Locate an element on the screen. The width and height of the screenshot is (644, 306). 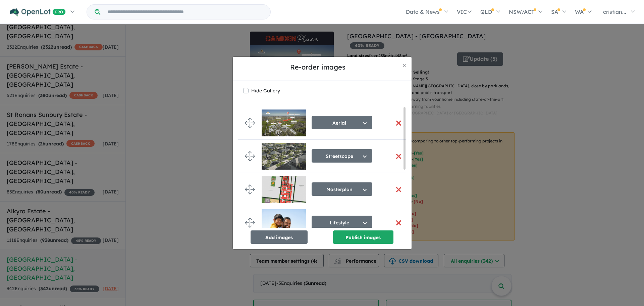
h5: Re-order images is located at coordinates (318, 67).